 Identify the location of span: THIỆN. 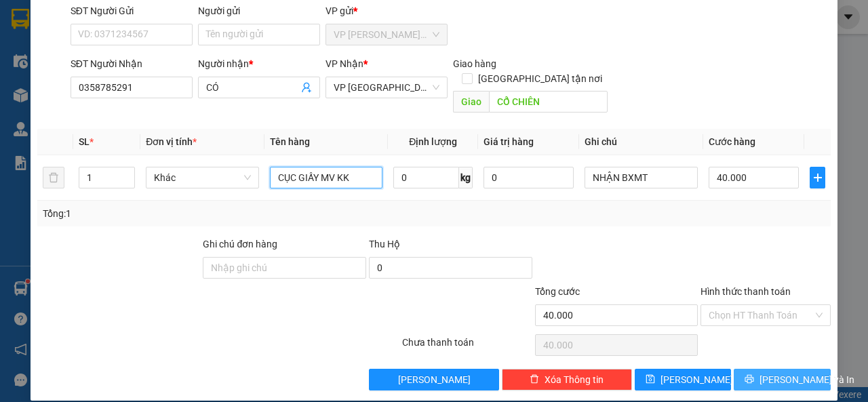
(89, 79).